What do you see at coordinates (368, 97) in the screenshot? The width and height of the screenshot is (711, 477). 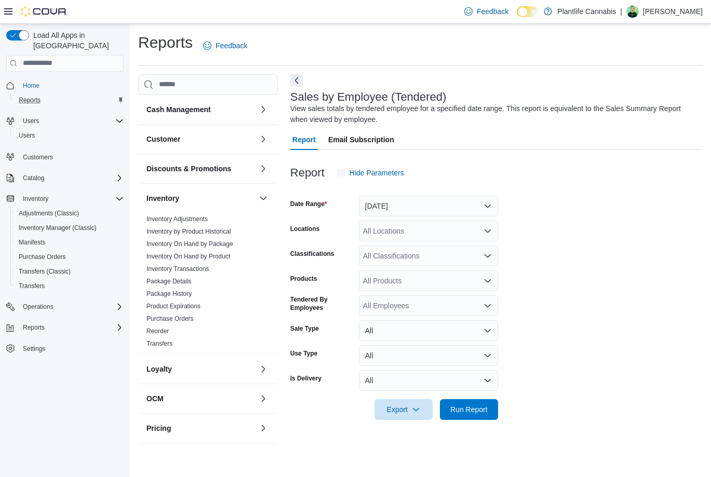 I see `h3: Sales by Employee (Tendered)` at bounding box center [368, 97].